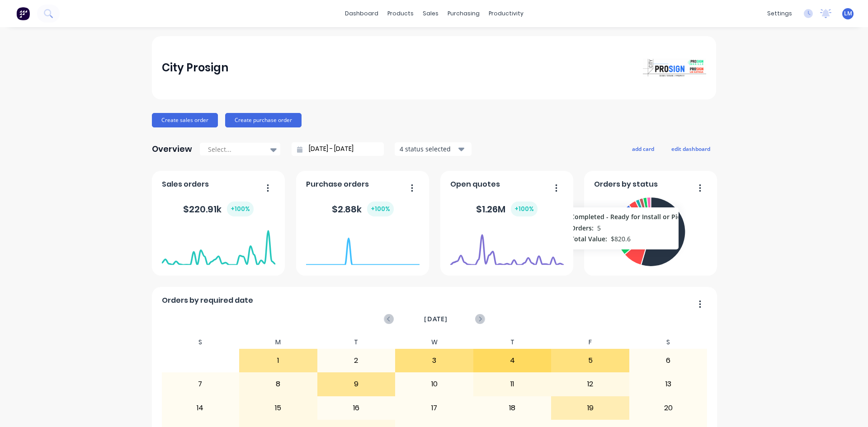 The image size is (868, 427). What do you see at coordinates (278, 408) in the screenshot?
I see `div: 15` at bounding box center [278, 408].